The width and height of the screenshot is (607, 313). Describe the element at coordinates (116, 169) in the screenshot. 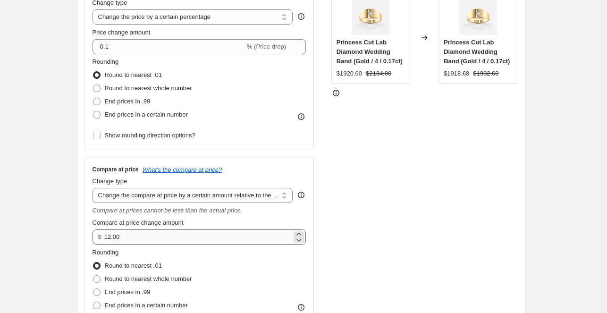

I see `h3: Compare at price` at that location.